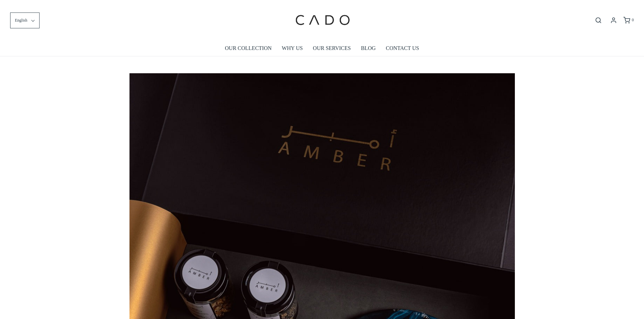  Describe the element at coordinates (322, 20) in the screenshot. I see `img: cadogifting` at that location.